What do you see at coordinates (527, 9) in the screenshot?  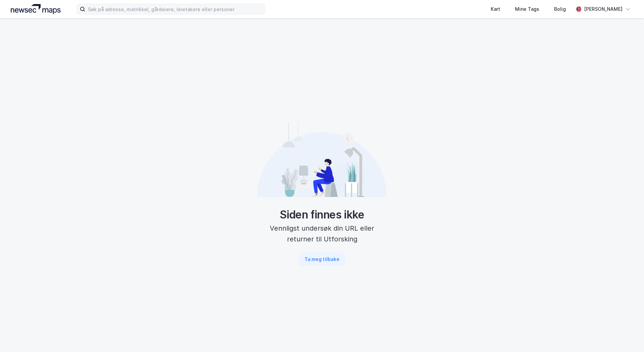 I see `div: Mine Tags` at bounding box center [527, 9].